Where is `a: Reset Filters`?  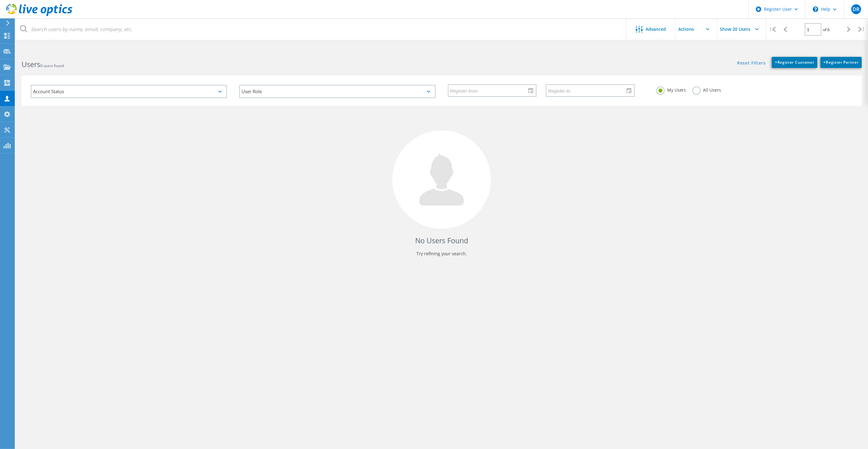 a: Reset Filters is located at coordinates (752, 64).